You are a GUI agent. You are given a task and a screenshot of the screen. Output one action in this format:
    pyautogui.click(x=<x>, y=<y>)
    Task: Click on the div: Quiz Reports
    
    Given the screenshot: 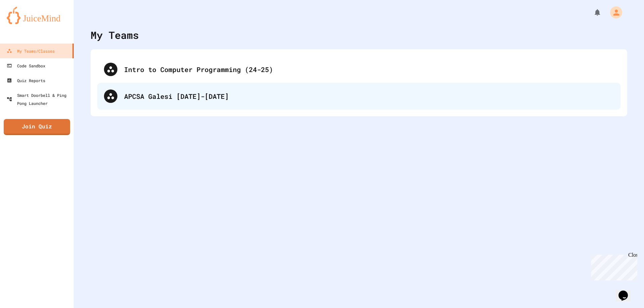 What is the action you would take?
    pyautogui.click(x=26, y=80)
    